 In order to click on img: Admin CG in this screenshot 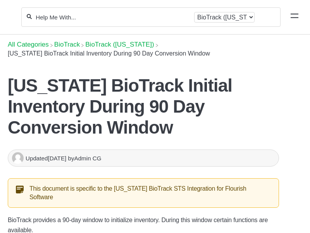, I will do `click(18, 158)`.